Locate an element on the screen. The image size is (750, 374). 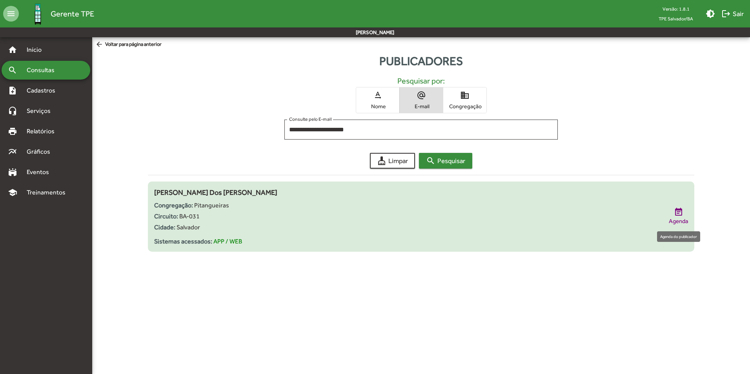
span: Início is located at coordinates (37, 50).